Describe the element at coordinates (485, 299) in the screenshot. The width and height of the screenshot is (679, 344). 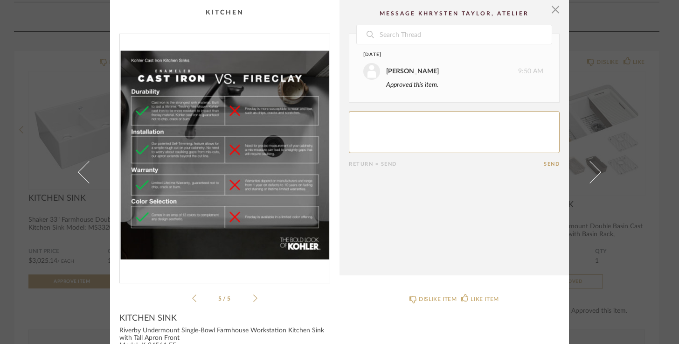
I see `div: LIKE ITEM` at that location.